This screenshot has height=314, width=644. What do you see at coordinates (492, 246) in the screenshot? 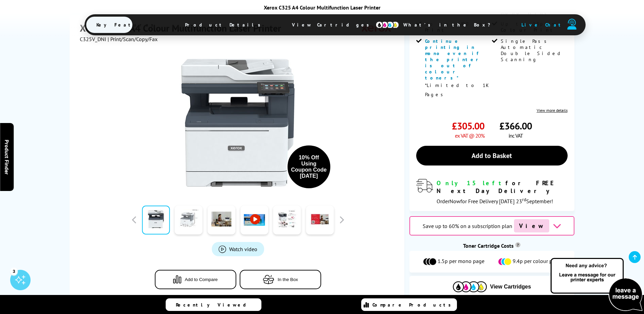
I see `div: Toner Cartridge Costs` at bounding box center [492, 246].